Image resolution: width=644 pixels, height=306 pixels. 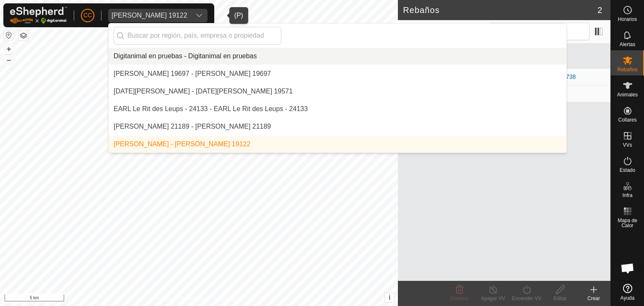 What do you see at coordinates (627, 19) in the screenshot?
I see `span: Horarios` at bounding box center [627, 19].